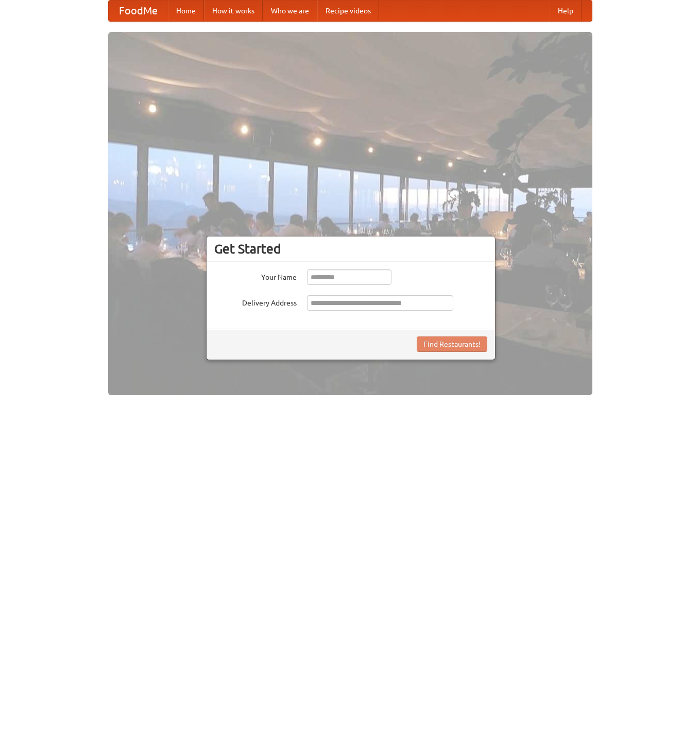  What do you see at coordinates (451, 344) in the screenshot?
I see `button: Find Restaurants!` at bounding box center [451, 344].